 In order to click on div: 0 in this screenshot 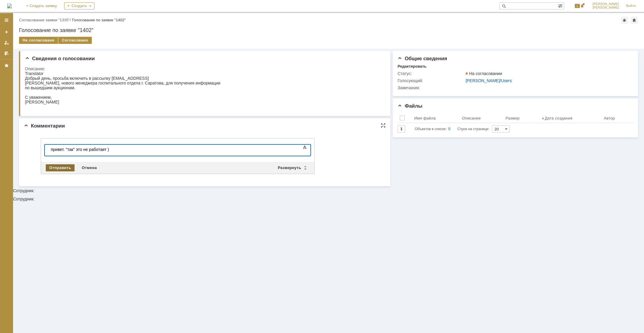, I will do `click(449, 129)`.